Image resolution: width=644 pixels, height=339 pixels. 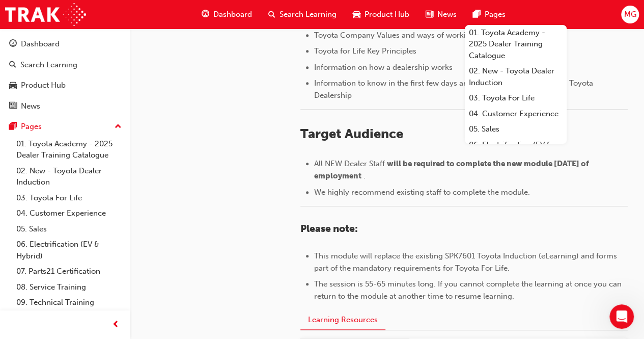 What do you see at coordinates (227, 15) in the screenshot?
I see `a: guage-iconDashboard` at bounding box center [227, 15].